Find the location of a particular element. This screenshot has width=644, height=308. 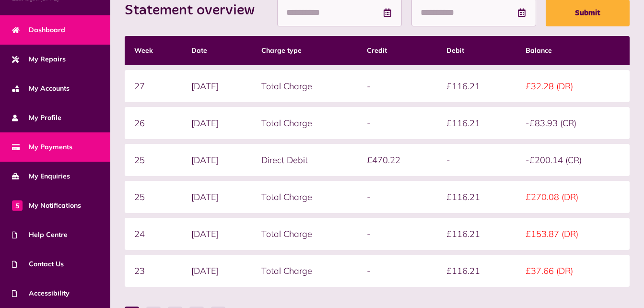

td: -£83.93 (CR) is located at coordinates (573, 123).